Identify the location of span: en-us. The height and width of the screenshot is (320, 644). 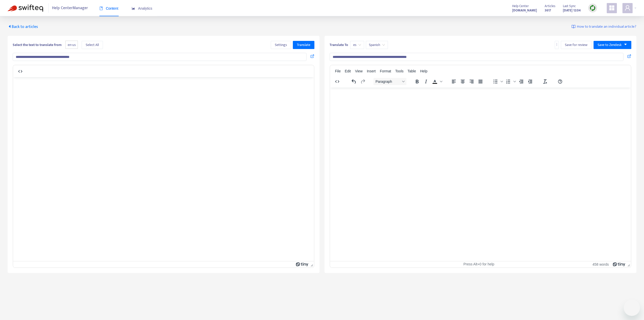
(72, 45).